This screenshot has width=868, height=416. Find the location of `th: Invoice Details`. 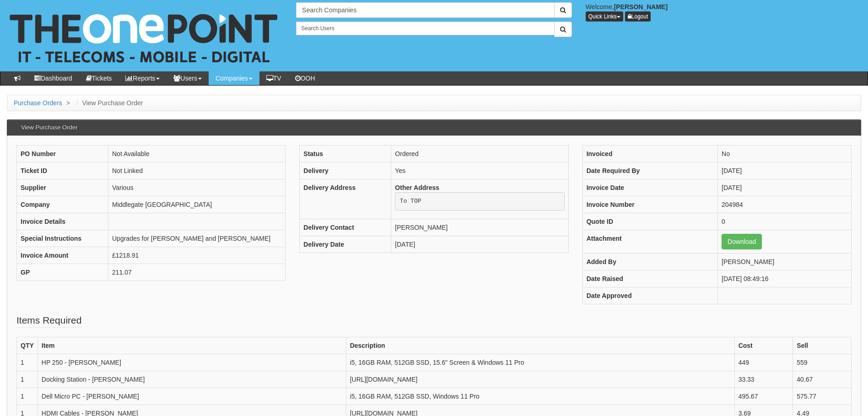

th: Invoice Details is located at coordinates (63, 222).